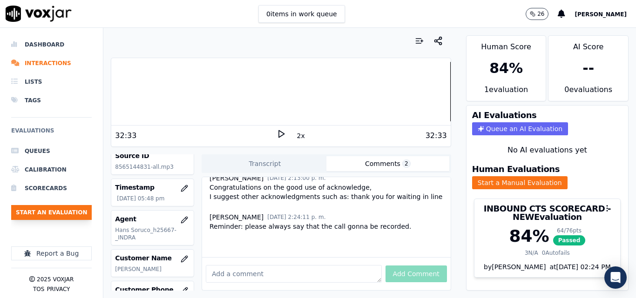 This screenshot has width=636, height=298. What do you see at coordinates (51, 213) in the screenshot?
I see `button: Start an Evaluation` at bounding box center [51, 213].